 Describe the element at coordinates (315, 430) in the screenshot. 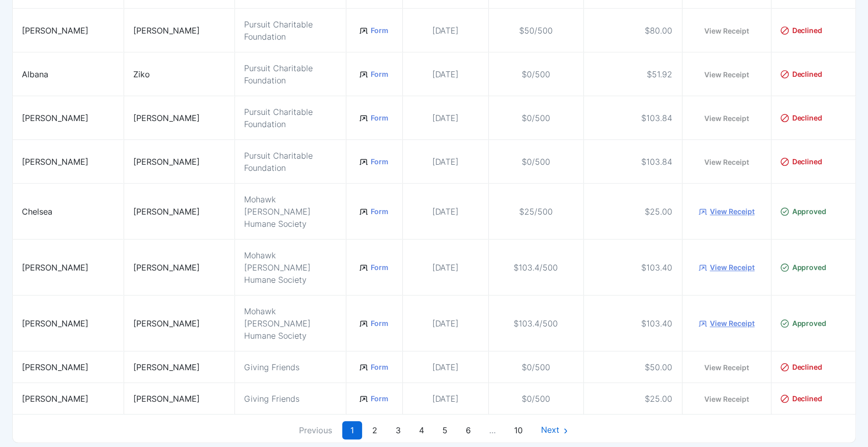

I see `span: Previous` at that location.